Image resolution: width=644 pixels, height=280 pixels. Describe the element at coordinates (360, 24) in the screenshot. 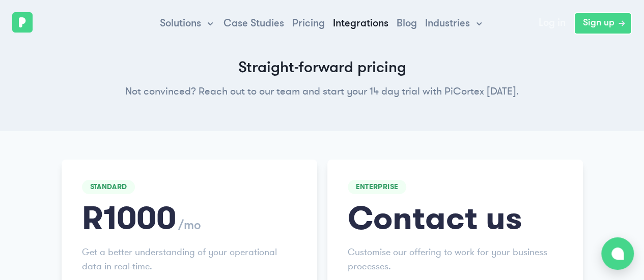

I see `a: Integrations` at that location.